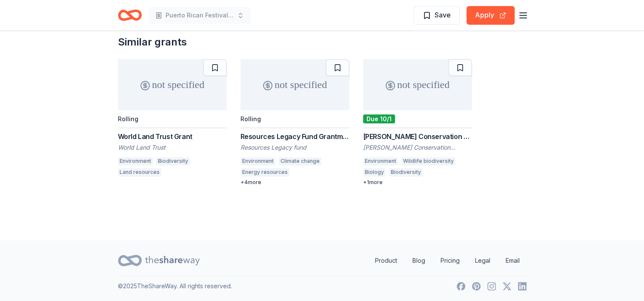 The height and width of the screenshot is (301, 644). What do you see at coordinates (295, 136) in the screenshot?
I see `div: Resources Legacy Fund Grantmaking Opportunity` at bounding box center [295, 136].